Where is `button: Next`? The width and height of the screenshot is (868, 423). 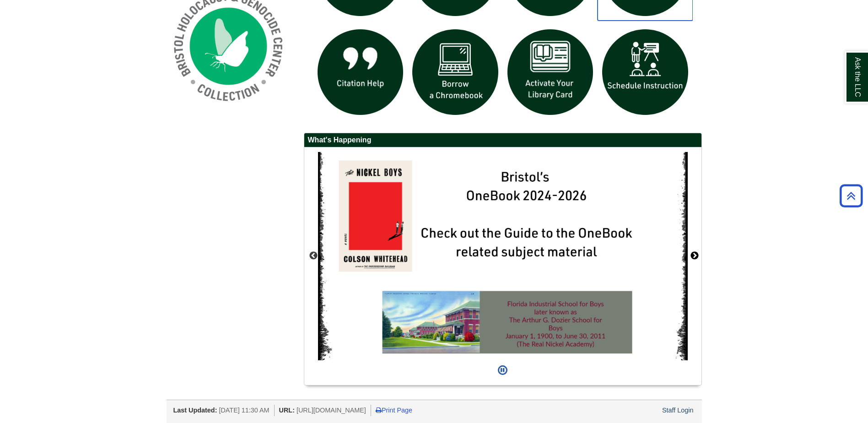 button: Next is located at coordinates (695, 256).